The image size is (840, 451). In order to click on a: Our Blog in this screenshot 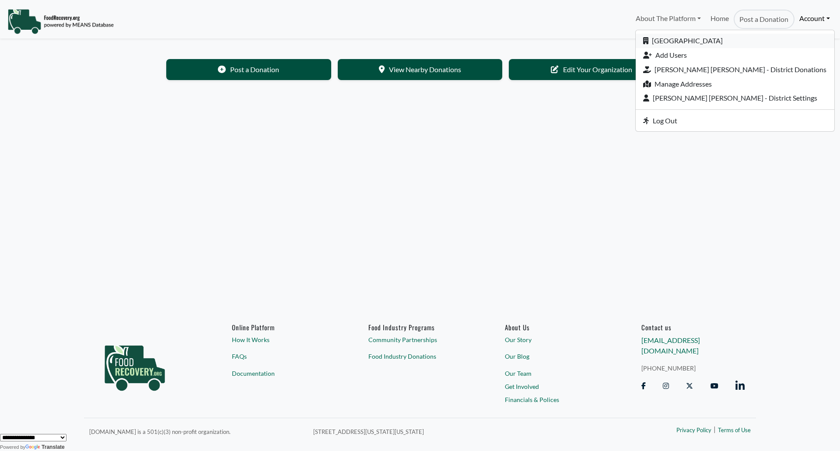, I will do `click(557, 356)`.